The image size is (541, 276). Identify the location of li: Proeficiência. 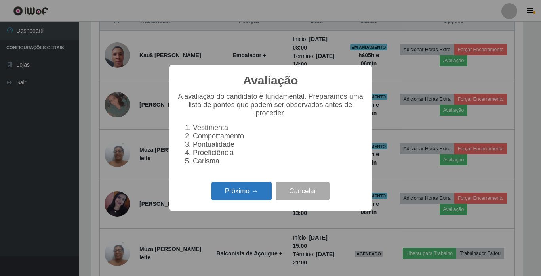
(279, 153).